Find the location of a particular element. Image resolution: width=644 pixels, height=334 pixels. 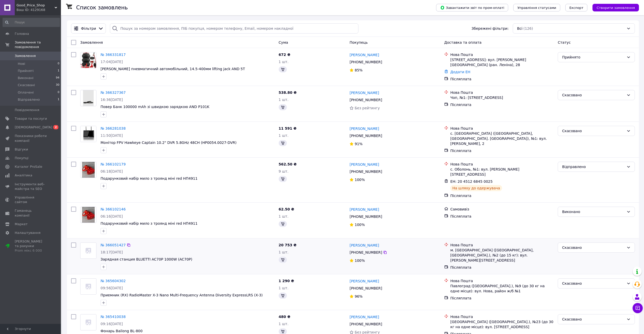

div: Prom мікс 6 000 is located at coordinates (31, 250).